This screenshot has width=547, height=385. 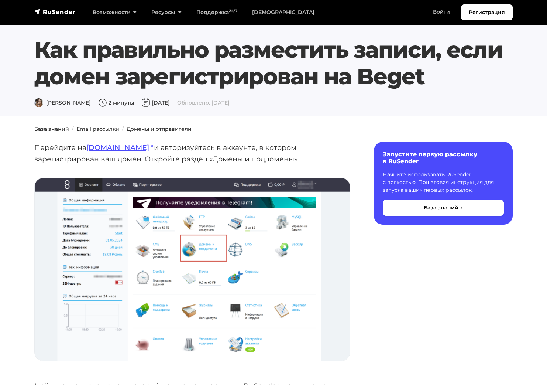 I want to click on a: Домены и отправители, so click(x=159, y=129).